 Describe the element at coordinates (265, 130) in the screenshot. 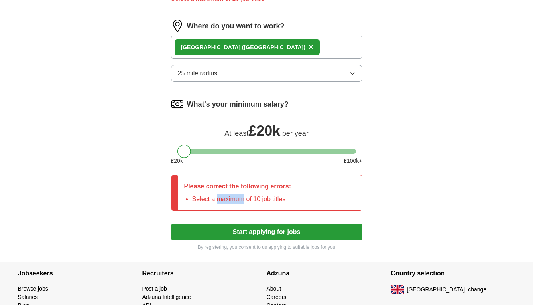

I see `span: £ 20k` at that location.